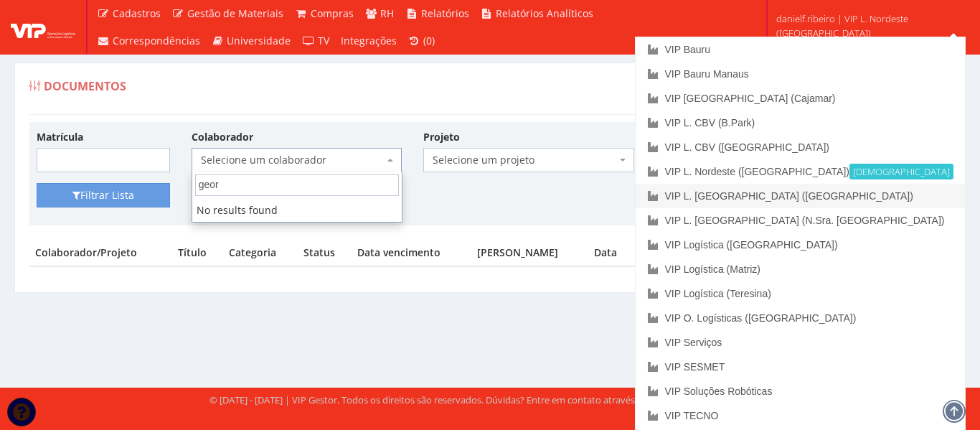  Describe the element at coordinates (442, 137) in the screenshot. I see `label: Projeto` at that location.